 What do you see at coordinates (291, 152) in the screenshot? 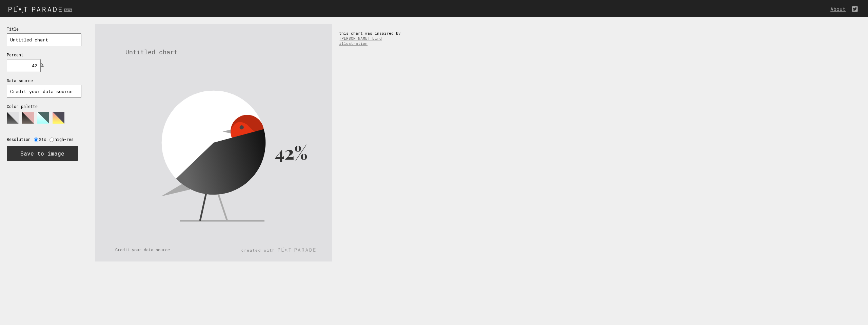
I see `text: 42%` at bounding box center [291, 152].